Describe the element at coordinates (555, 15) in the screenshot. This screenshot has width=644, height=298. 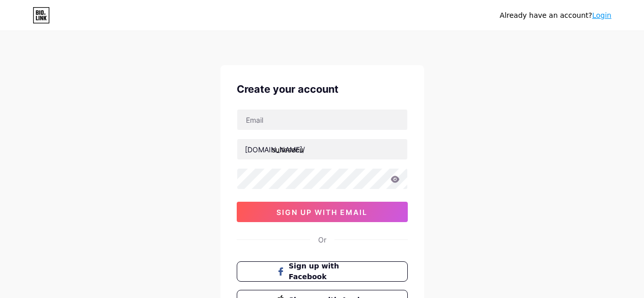
I see `div: Already have an account?` at that location.